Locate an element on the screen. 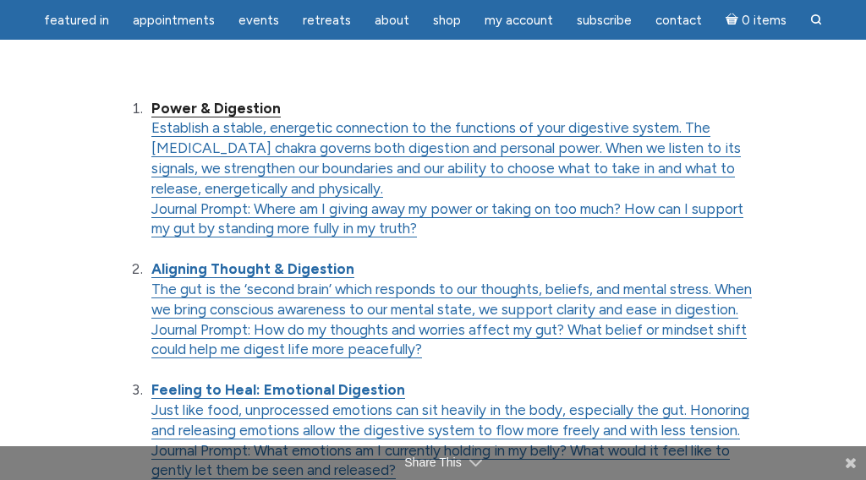 The height and width of the screenshot is (480, 866). a: The gut is the ‘second brain’ which responds to our thoughts, beliefs, and mental stress. When we... is located at coordinates (452, 299).